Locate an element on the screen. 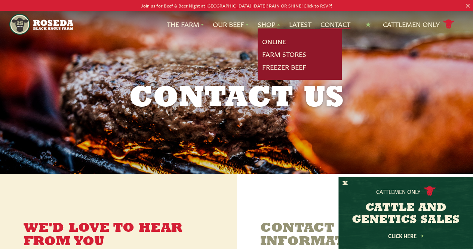 This screenshot has width=473, height=249. a: Our Beef is located at coordinates (231, 24).